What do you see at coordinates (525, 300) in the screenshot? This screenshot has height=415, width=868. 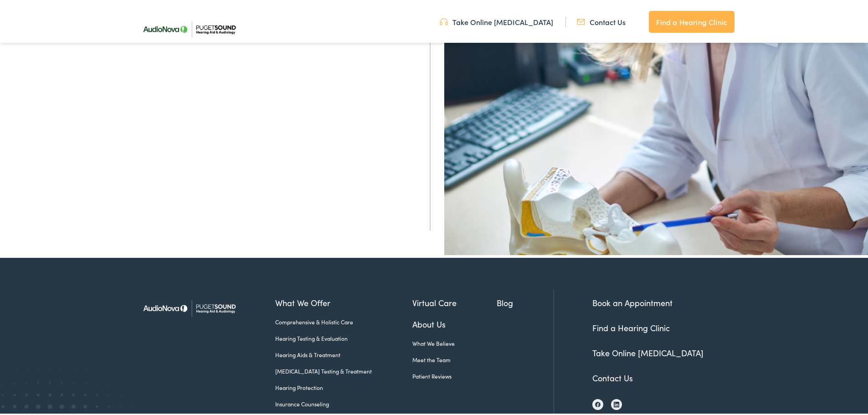 I see `a: Blog` at bounding box center [525, 300].